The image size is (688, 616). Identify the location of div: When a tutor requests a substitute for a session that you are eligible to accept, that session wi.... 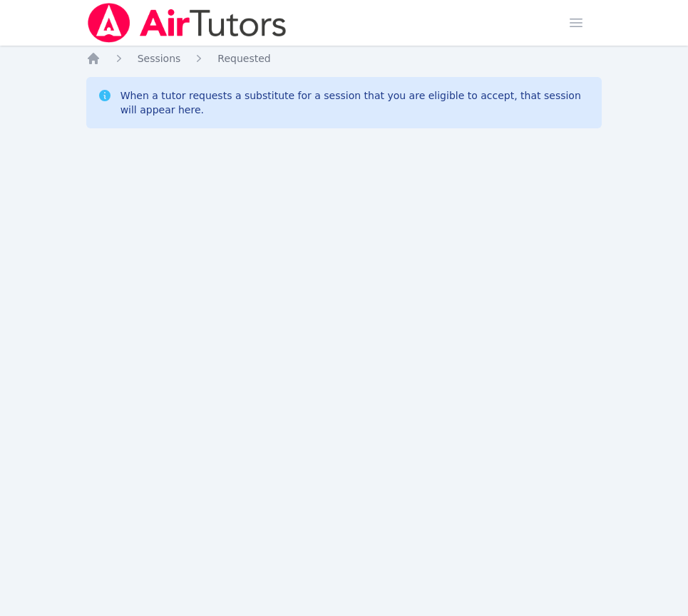
(356, 103).